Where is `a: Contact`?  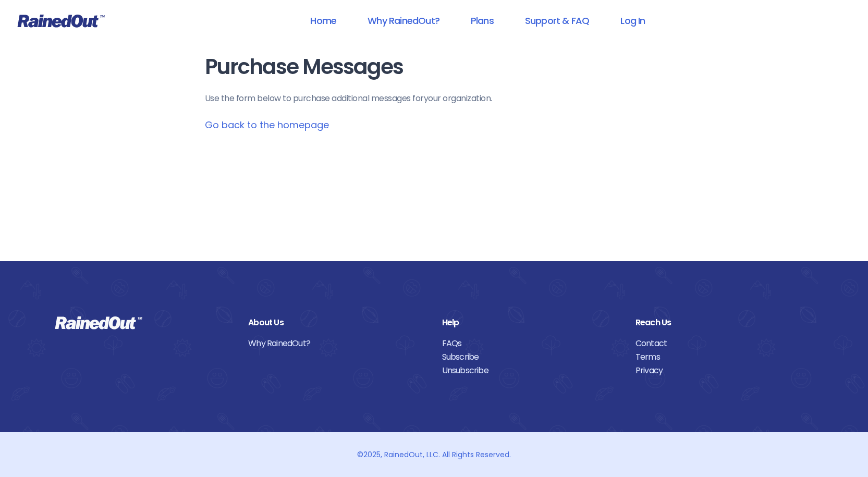 a: Contact is located at coordinates (724, 344).